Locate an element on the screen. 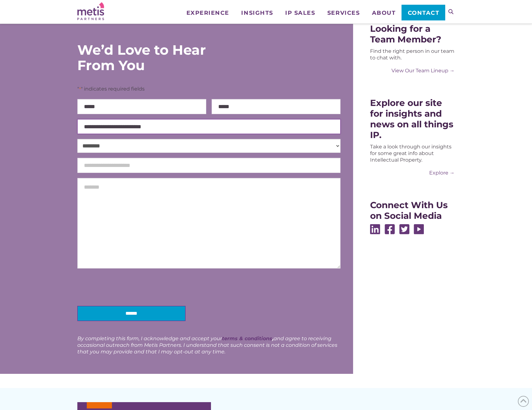  span: IP Sales is located at coordinates (300, 13).